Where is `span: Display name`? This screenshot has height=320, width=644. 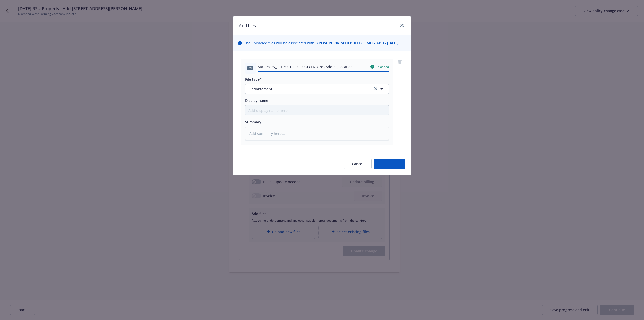
span: Display name is located at coordinates (257, 101).